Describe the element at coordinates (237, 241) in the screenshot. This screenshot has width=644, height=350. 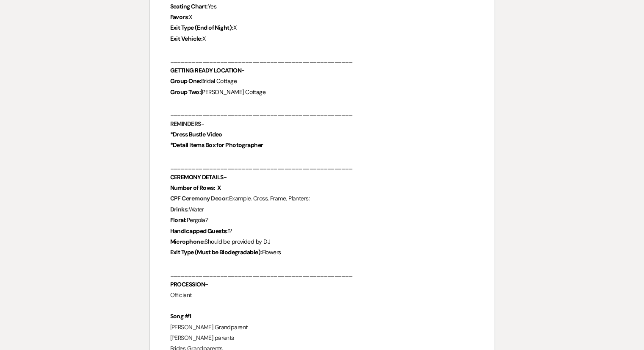
I see `span: Should be provided by DJ` at that location.